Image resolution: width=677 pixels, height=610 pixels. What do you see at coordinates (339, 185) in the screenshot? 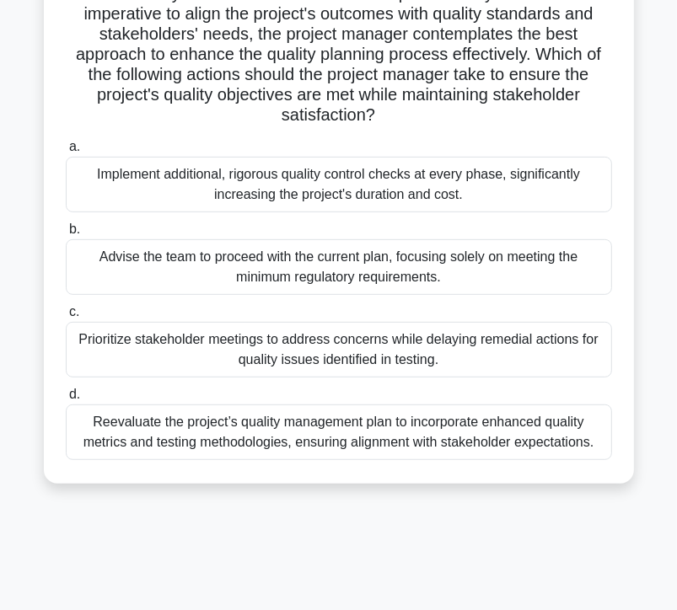
I see `div: Implement additional, rigorous quality control checks at every phase, significantly increasing th...` at bounding box center [339, 185].